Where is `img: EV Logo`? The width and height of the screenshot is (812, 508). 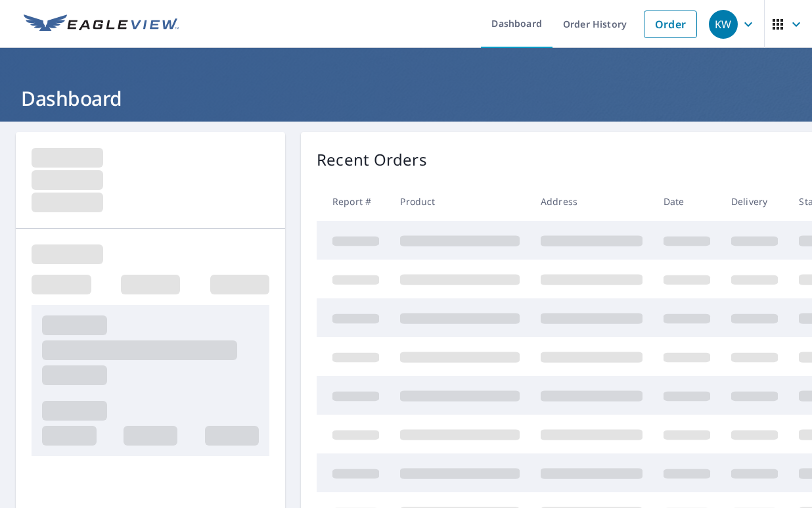 img: EV Logo is located at coordinates (102, 24).